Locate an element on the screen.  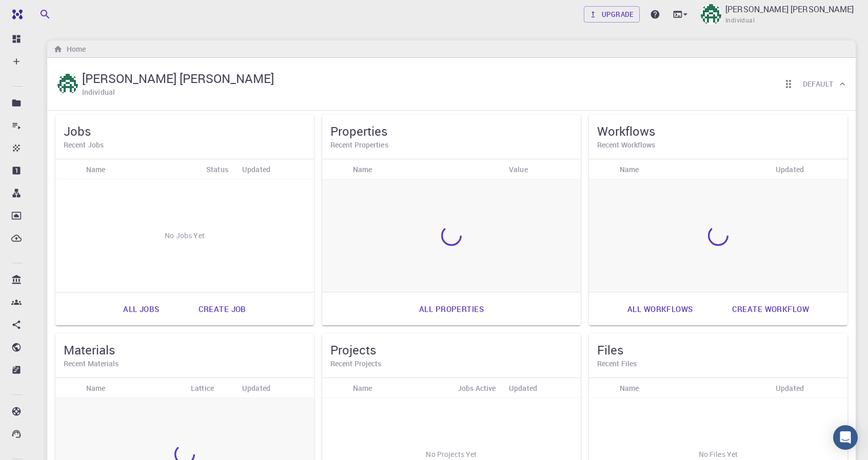
h5: Files is located at coordinates (718, 350).